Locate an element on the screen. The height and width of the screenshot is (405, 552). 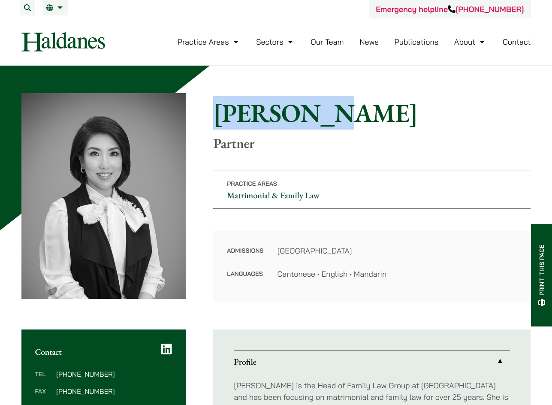
a: Sectors is located at coordinates (275, 42).